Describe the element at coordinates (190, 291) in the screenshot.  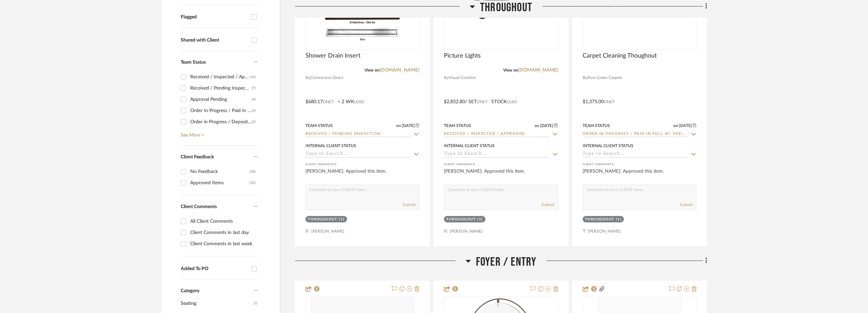
I see `span: Category` at that location.